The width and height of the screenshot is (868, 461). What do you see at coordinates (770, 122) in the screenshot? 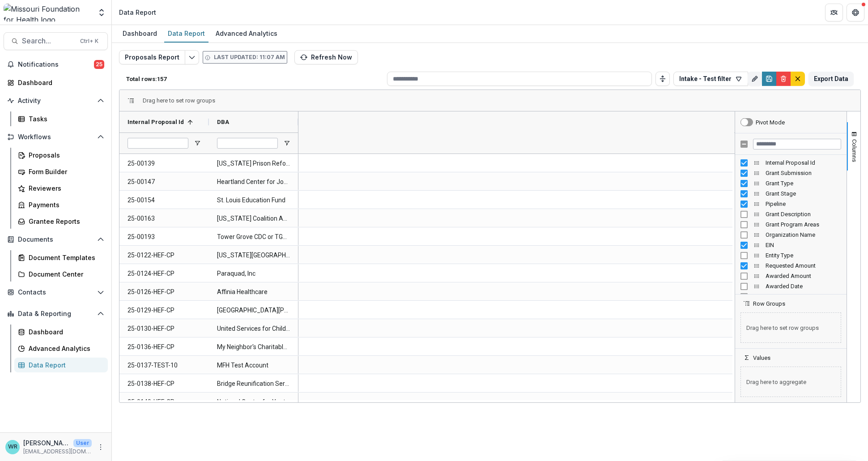
I see `div: Pivot Mode` at bounding box center [770, 122].